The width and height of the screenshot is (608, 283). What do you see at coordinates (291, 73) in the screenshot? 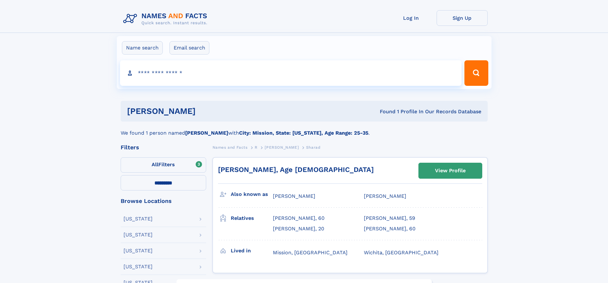
I see `input: search input` at bounding box center [291, 73].